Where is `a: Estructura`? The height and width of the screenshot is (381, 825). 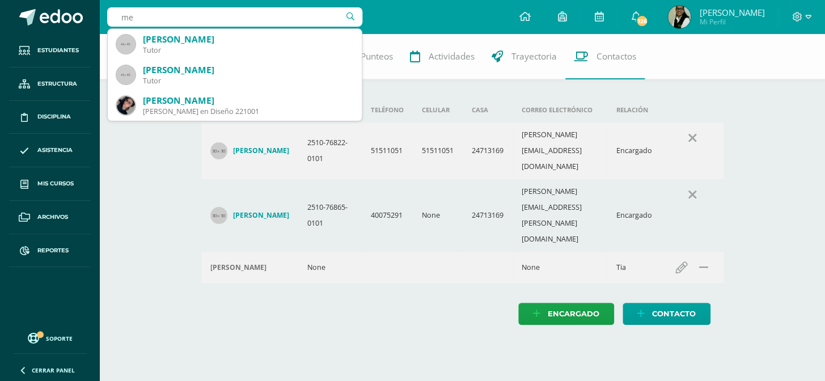
a: Estructura is located at coordinates (50, 84).